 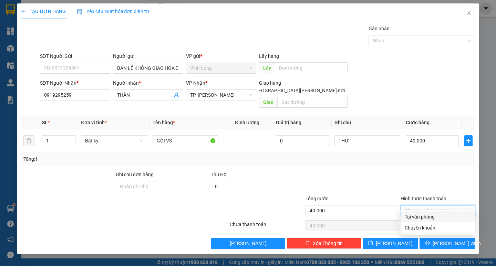 What do you see at coordinates (247, 123) in the screenshot?
I see `span: Định lượng` at bounding box center [247, 123].